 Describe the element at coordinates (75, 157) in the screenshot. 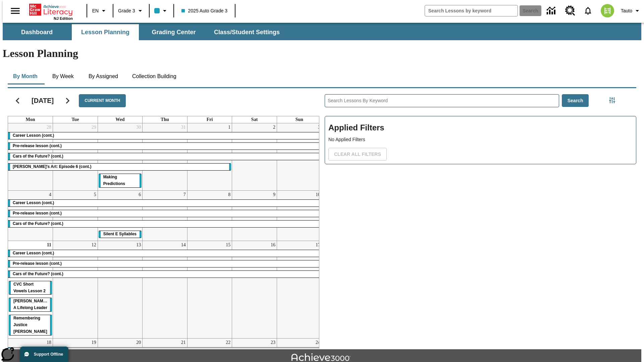

I see `td: July 29, 2025` at that location.